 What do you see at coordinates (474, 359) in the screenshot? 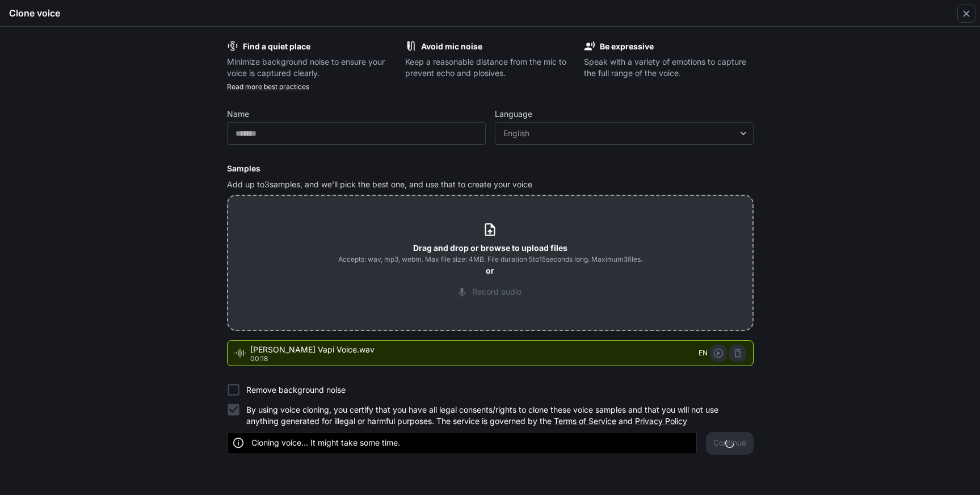
I see `p: 00:18` at bounding box center [474, 359].